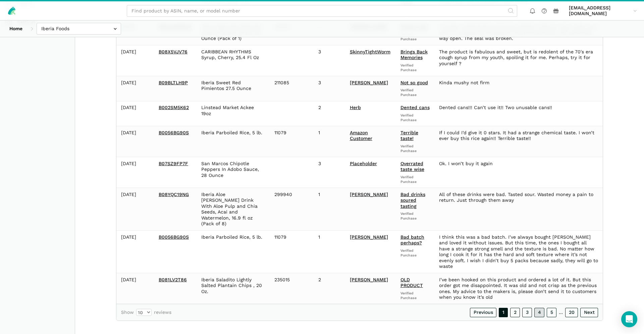 The image size is (644, 334). I want to click on a: Previous, so click(483, 312).